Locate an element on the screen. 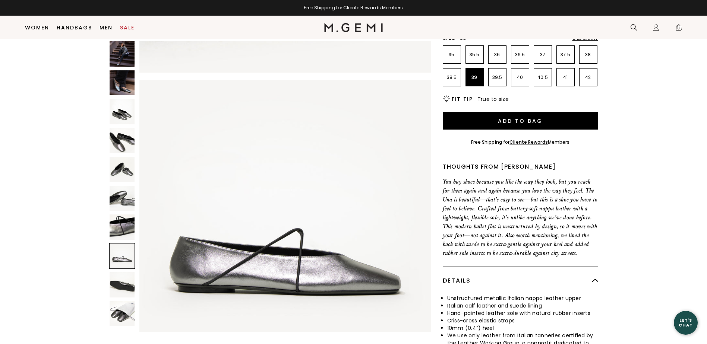  li: Unstructured metallic Italian nappa leather upper is located at coordinates (522, 298).